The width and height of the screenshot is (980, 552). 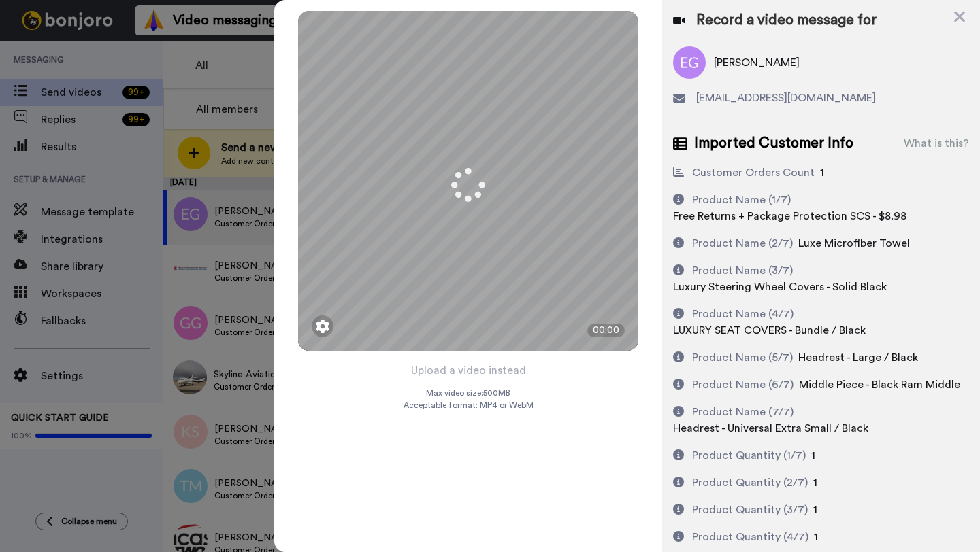 I want to click on span: Headrest - Large / Black, so click(x=858, y=358).